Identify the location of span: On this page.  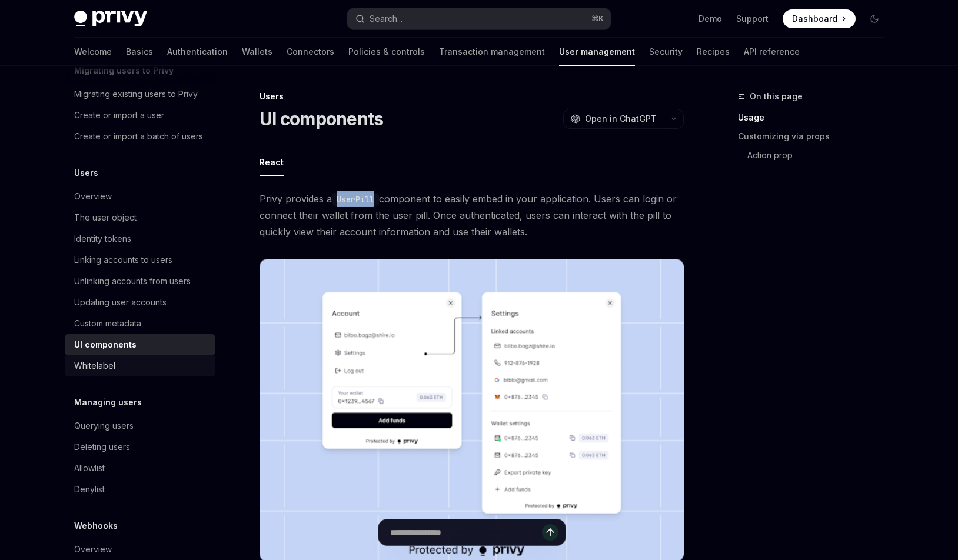
(776, 97).